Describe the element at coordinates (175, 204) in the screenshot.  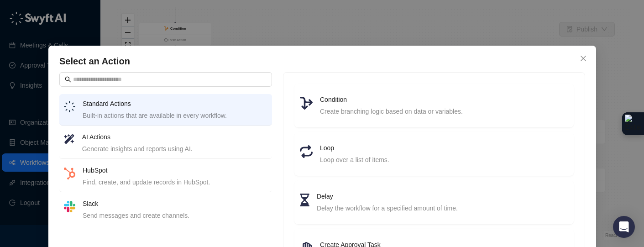
I see `h4: Slack` at that location.